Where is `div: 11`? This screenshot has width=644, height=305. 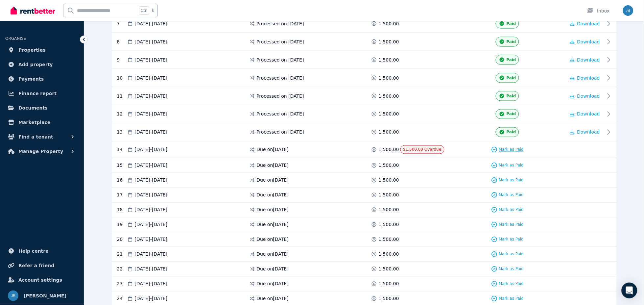 div: 11 is located at coordinates (122, 96).